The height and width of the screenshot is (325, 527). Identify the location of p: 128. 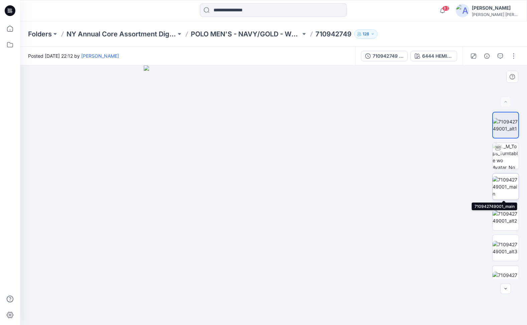
(366, 34).